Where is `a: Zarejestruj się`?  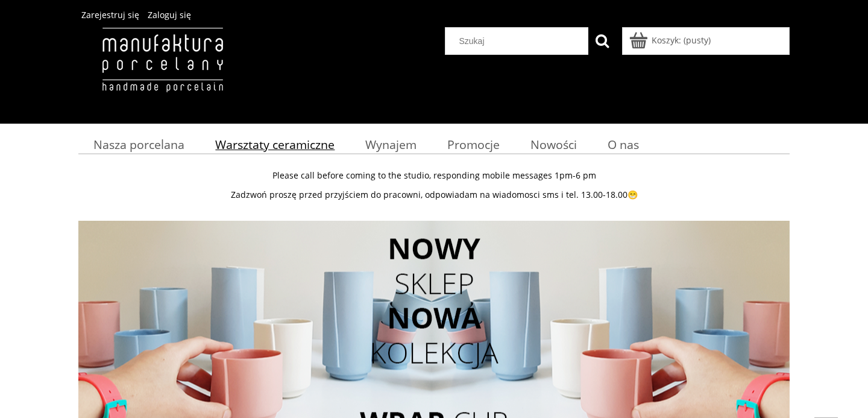
a: Zarejestruj się is located at coordinates (110, 14).